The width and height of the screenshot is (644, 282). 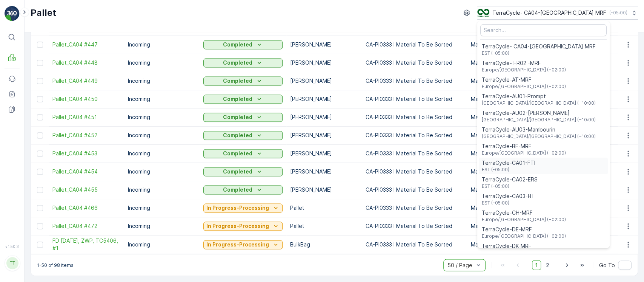 I want to click on img: TC_8rdWMmT_gp9TRR3.png, so click(x=483, y=13).